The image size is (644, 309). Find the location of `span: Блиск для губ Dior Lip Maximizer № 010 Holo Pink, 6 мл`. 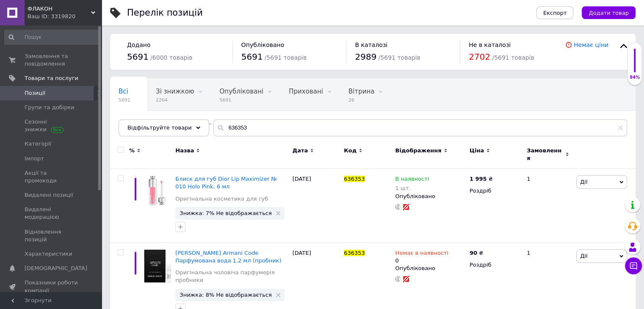

span: Блиск для губ Dior Lip Maximizer № 010 Holo Pink, 6 мл is located at coordinates (226, 182).